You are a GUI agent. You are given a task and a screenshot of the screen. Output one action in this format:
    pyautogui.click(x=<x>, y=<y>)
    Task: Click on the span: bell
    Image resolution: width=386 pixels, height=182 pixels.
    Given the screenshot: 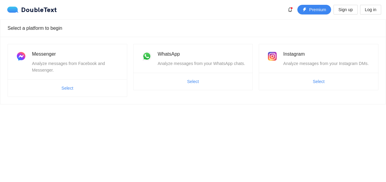 What is the action you would take?
    pyautogui.click(x=290, y=10)
    